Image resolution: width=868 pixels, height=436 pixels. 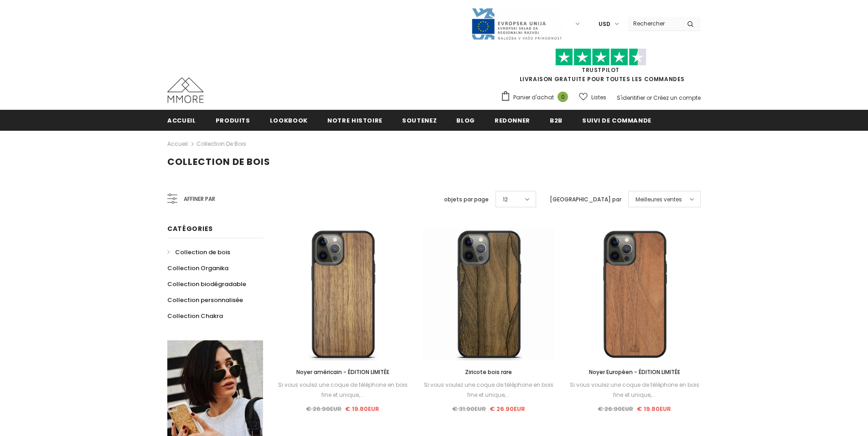 I want to click on span: Catégories, so click(x=190, y=229).